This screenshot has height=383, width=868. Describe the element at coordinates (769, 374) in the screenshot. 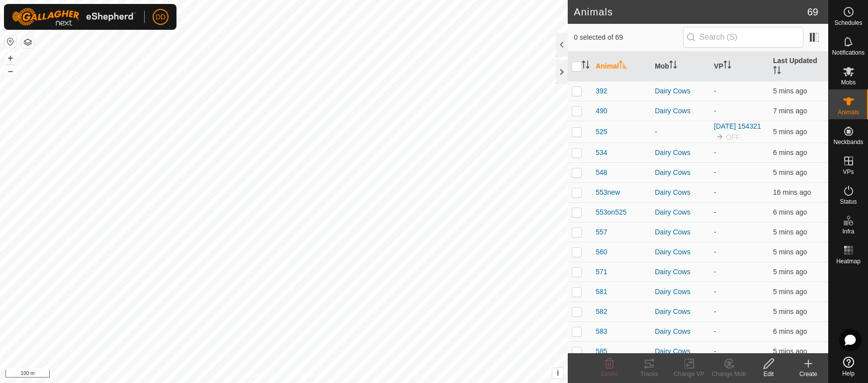

I see `div: Edit` at that location.